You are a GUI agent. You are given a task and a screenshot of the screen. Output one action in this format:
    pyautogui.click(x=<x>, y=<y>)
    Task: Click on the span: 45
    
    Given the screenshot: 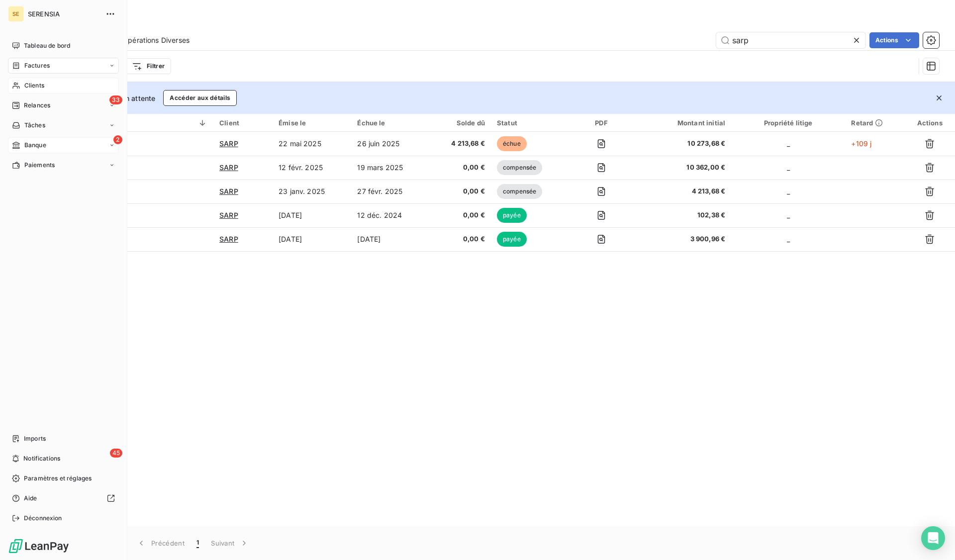 What is the action you would take?
    pyautogui.click(x=116, y=453)
    